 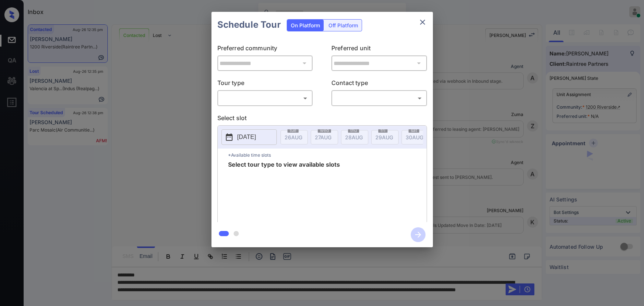 What do you see at coordinates (379, 50) in the screenshot?
I see `p: Preferred unit` at bounding box center [379, 50].